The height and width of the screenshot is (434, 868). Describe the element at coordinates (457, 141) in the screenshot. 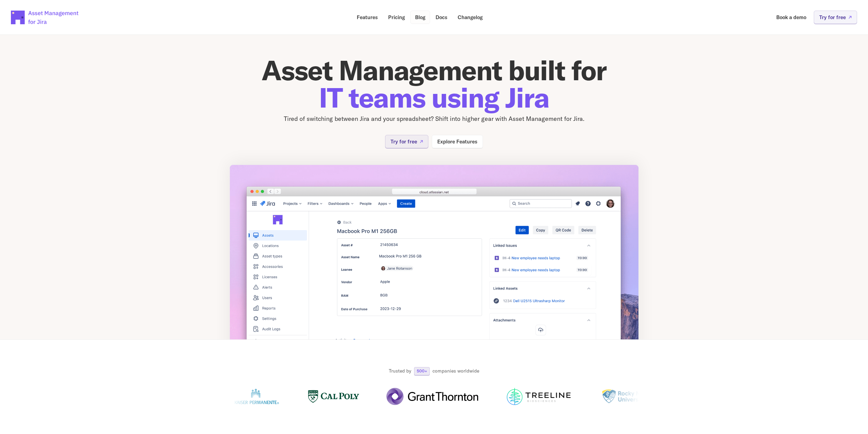

I see `a: Explore Features` at that location.